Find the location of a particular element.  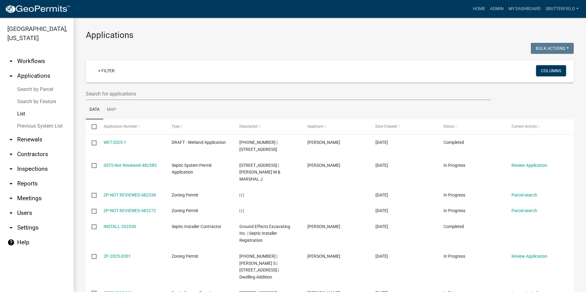

datatable-header-cell: Application Number is located at coordinates (132, 127).